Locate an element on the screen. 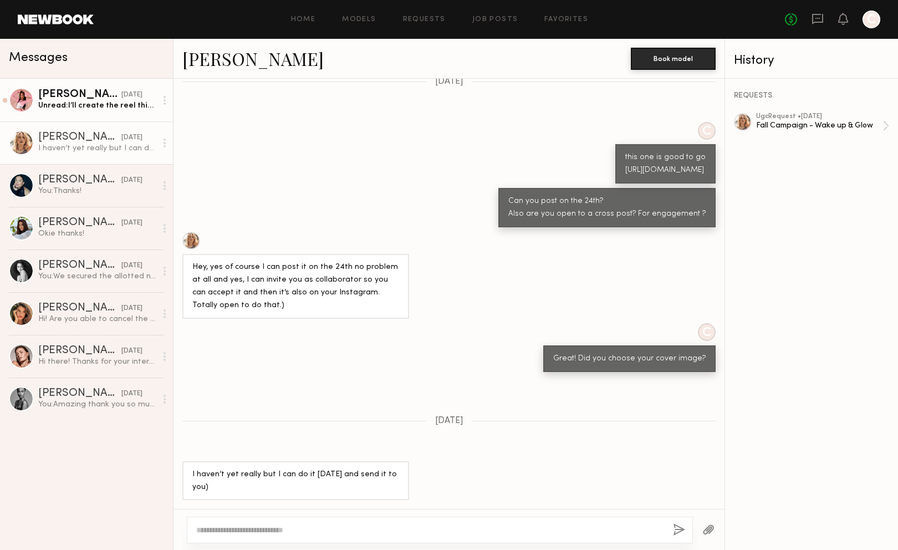 This screenshot has height=550, width=898. div: Hi there! Thanks for your interest :) Is there any flexibility in the budget? Typically for an ed... is located at coordinates (97, 361).